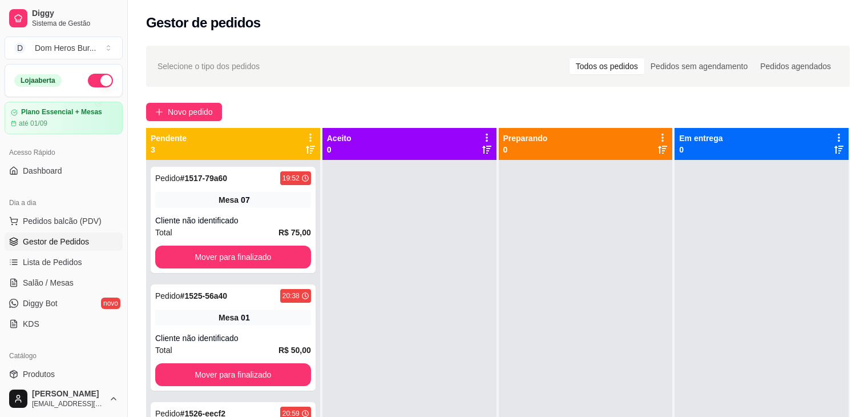 The image size is (868, 417). I want to click on a: DiggySistema de Gestão, so click(63, 18).